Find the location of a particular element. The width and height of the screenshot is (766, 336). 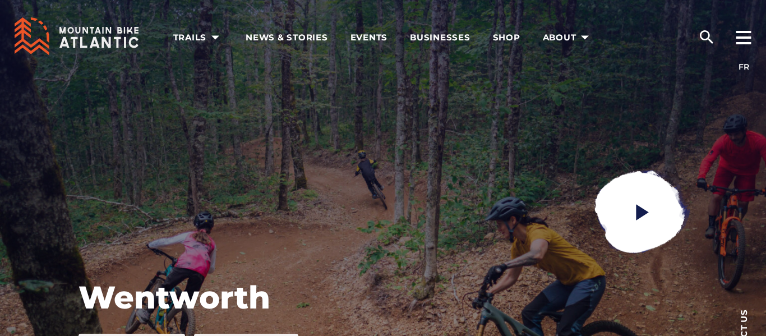

span: About is located at coordinates (568, 38).